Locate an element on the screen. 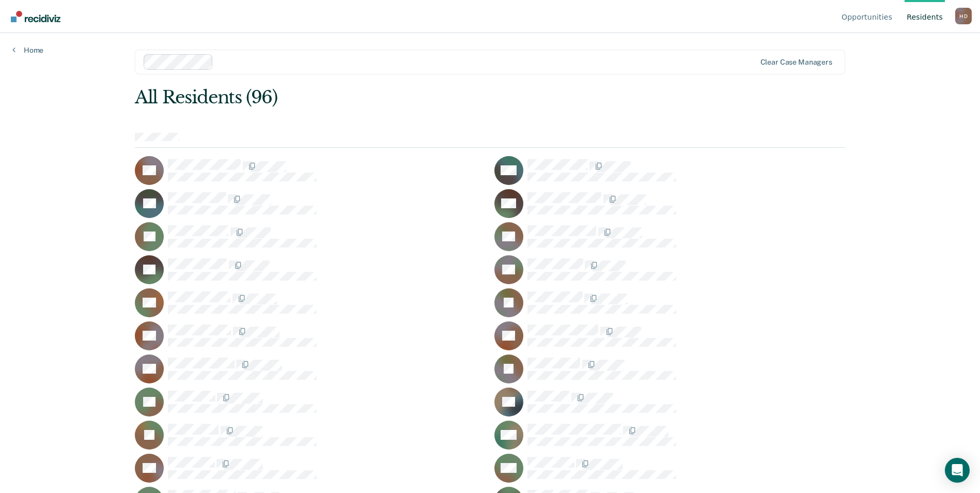 This screenshot has height=493, width=980. img: Recidiviz is located at coordinates (36, 17).